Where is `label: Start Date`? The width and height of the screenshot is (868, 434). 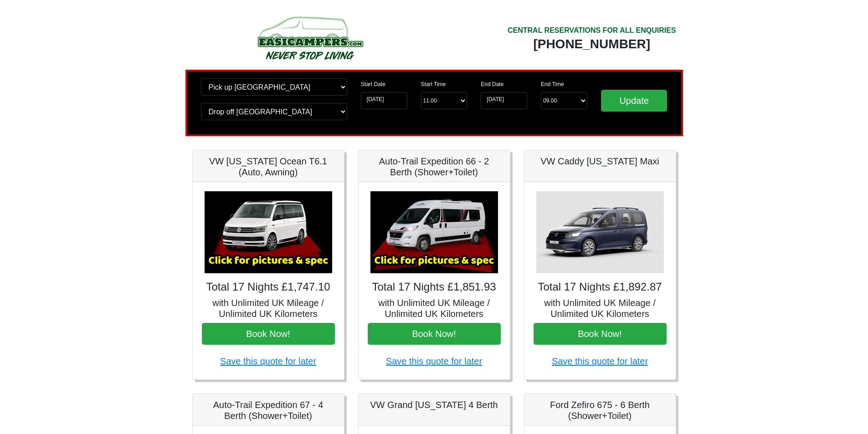
label: Start Date is located at coordinates (373, 85).